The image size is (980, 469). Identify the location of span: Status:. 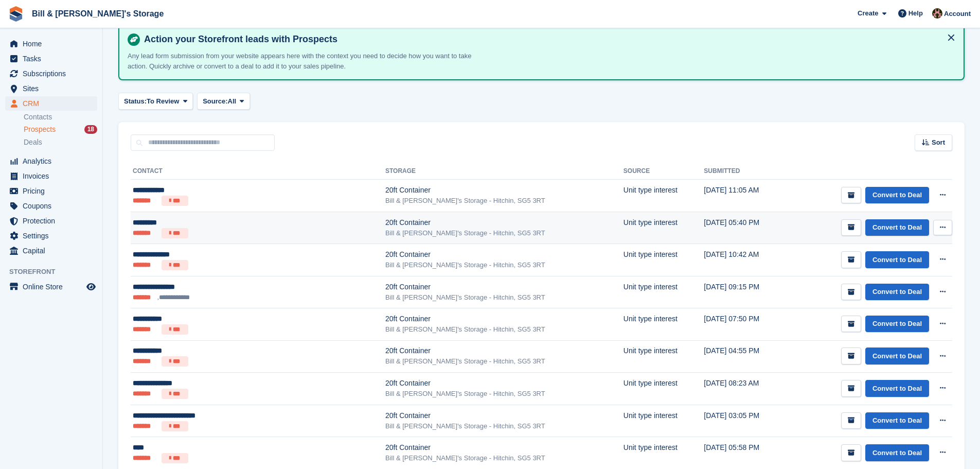
(135, 101).